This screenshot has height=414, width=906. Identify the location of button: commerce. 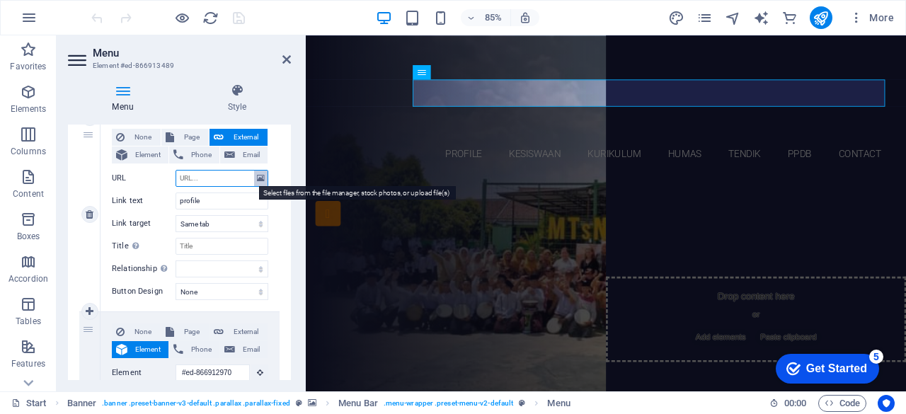
(790, 18).